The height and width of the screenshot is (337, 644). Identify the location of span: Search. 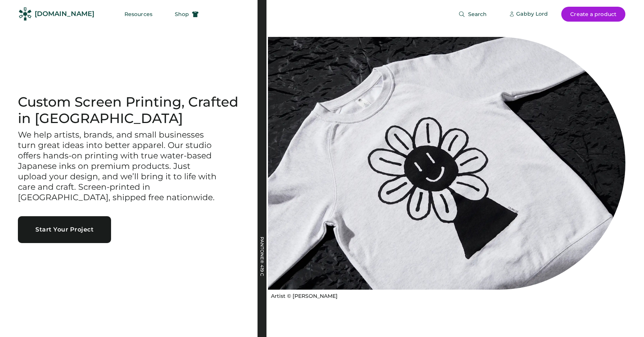
(478, 14).